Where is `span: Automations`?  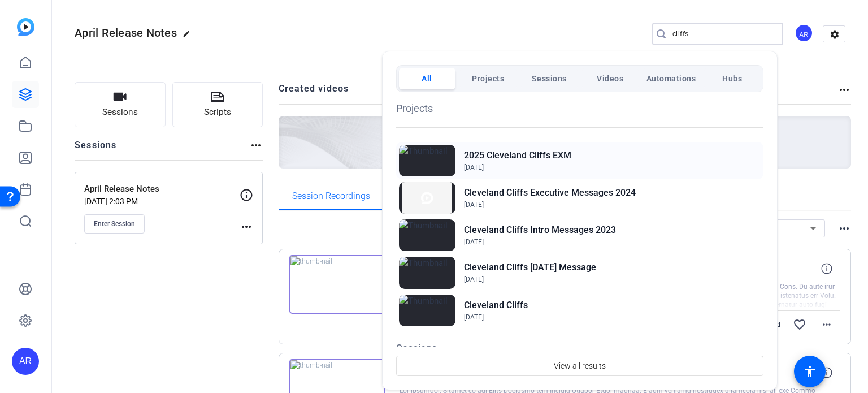 span: Automations is located at coordinates (672, 78).